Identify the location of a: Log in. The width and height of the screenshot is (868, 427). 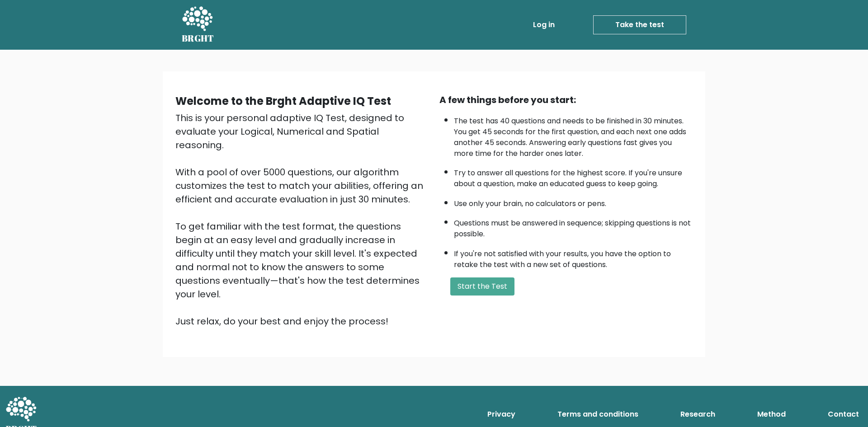
(544, 25).